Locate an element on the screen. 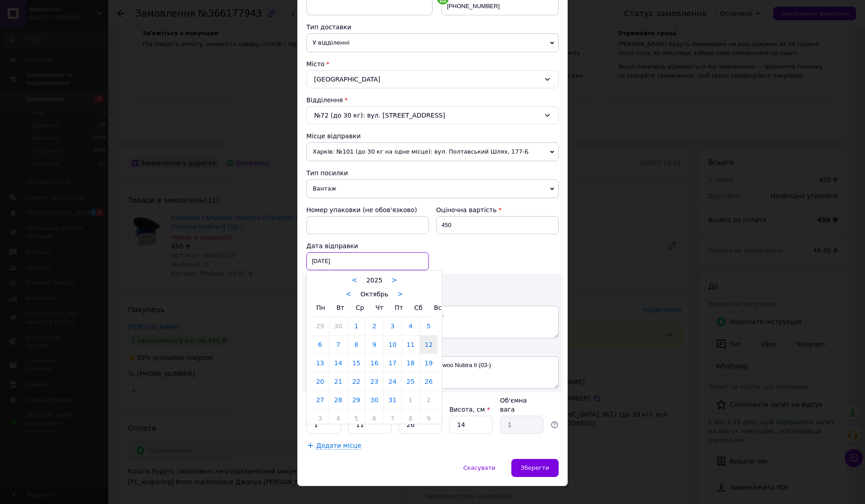 The image size is (865, 504). a: 11 is located at coordinates (410, 345).